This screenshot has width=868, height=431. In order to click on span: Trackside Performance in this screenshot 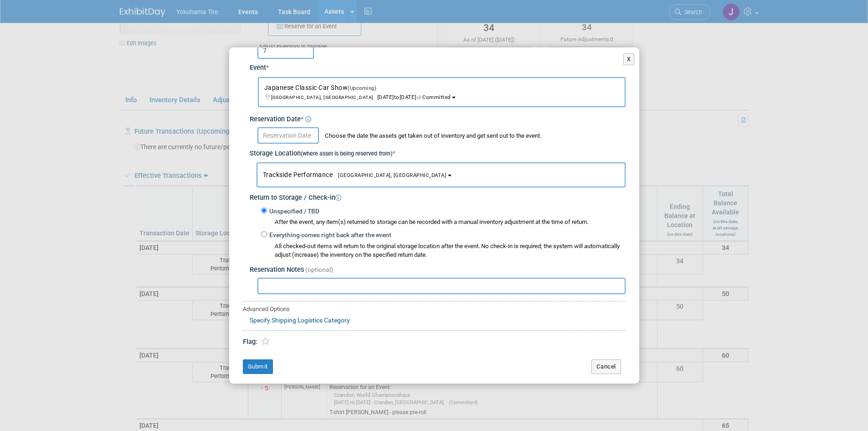, I will do `click(354, 175)`.